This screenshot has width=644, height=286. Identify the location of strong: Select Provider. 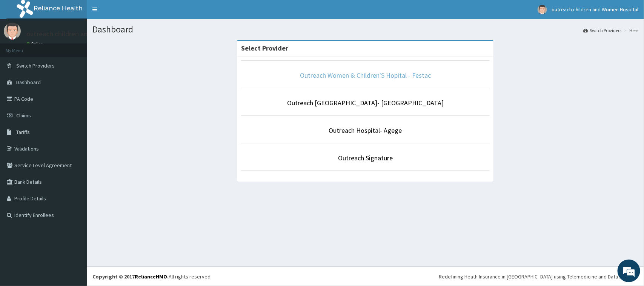
(265, 48).